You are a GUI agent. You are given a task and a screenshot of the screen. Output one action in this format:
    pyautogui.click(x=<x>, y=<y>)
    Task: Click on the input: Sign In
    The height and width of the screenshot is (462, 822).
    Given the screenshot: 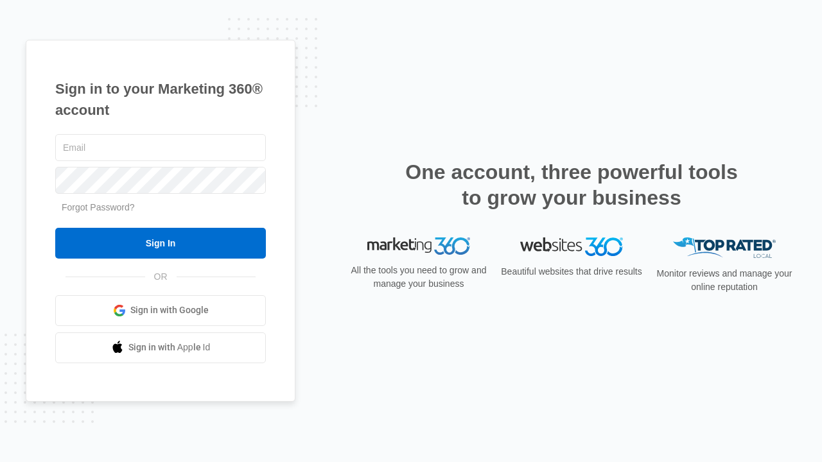 What is the action you would take?
    pyautogui.click(x=160, y=243)
    